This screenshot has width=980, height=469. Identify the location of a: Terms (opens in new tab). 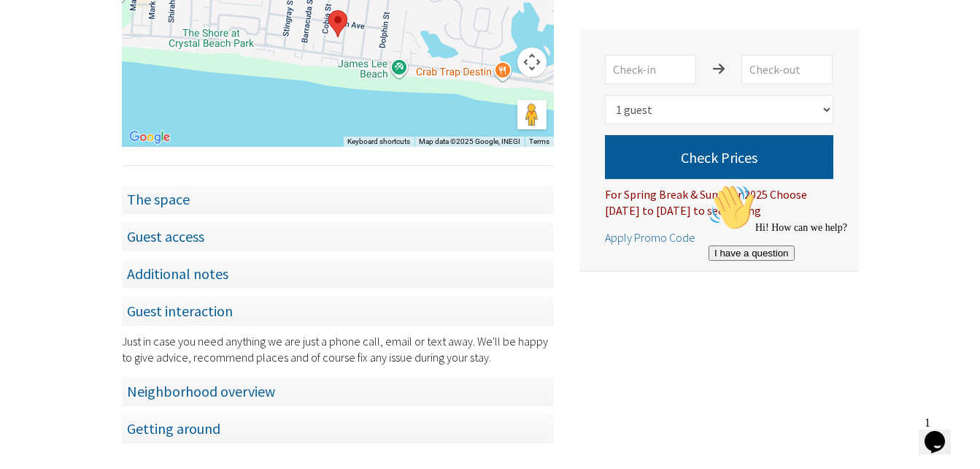
(540, 141).